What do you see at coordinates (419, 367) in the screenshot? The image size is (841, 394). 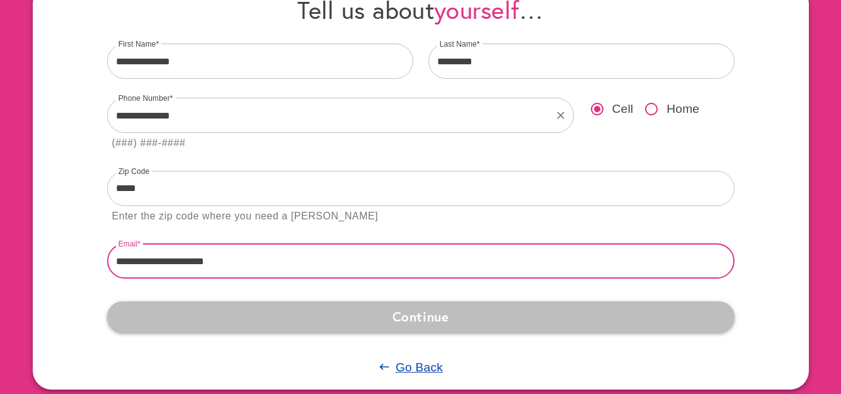 I see `u: Go Back` at bounding box center [419, 367].